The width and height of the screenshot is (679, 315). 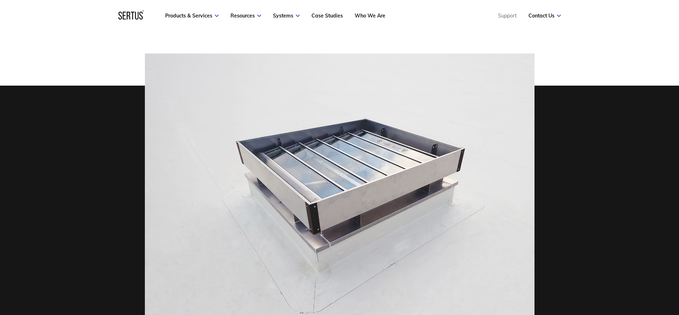 What do you see at coordinates (327, 16) in the screenshot?
I see `a: Case Studies` at bounding box center [327, 16].